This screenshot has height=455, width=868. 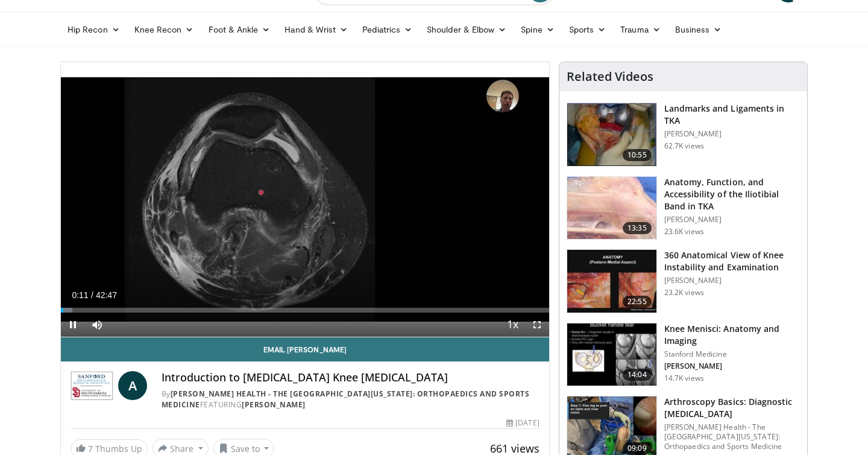 I want to click on span: 14:04, so click(x=637, y=375).